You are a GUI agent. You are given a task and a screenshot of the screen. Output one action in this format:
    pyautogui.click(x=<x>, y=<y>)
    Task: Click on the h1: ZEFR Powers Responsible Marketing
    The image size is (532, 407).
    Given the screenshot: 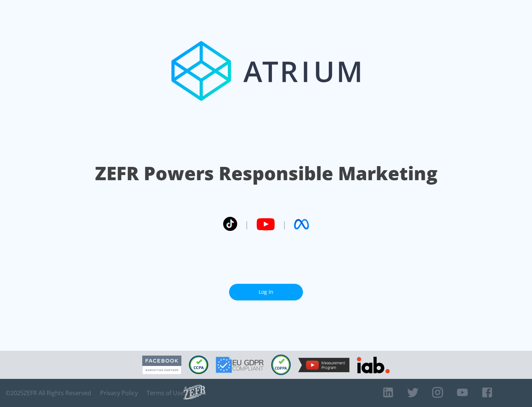 What is the action you would take?
    pyautogui.click(x=266, y=173)
    